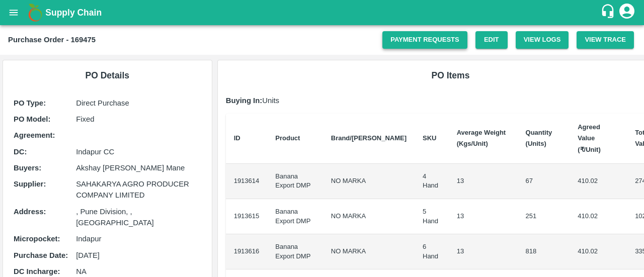 The height and width of the screenshot is (277, 644). I want to click on td: 251, so click(544, 217).